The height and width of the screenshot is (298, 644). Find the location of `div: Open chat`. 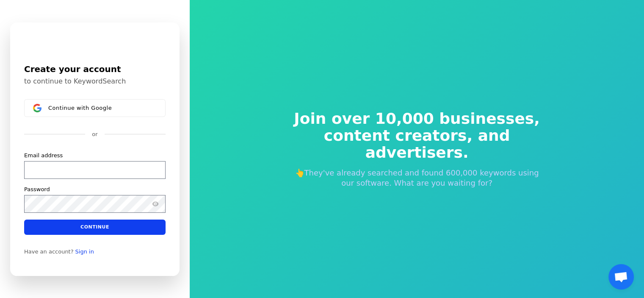

div: Open chat is located at coordinates (621, 277).